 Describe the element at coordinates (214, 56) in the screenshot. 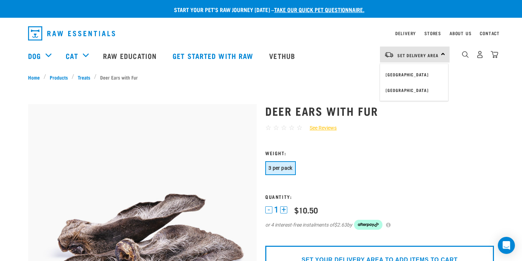

I see `a: Get started with Raw` at that location.